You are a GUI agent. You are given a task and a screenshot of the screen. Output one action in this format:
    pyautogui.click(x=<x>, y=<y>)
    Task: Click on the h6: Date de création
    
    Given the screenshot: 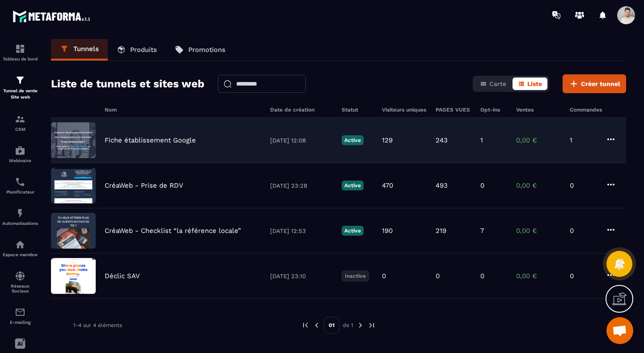 What is the action you would take?
    pyautogui.click(x=302, y=110)
    